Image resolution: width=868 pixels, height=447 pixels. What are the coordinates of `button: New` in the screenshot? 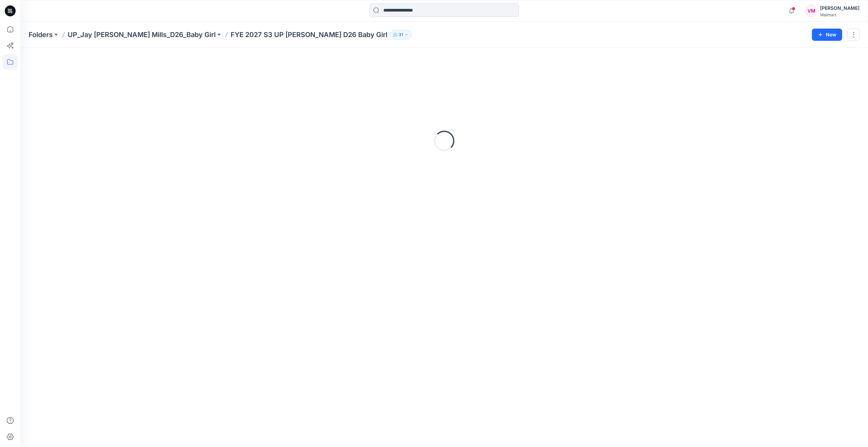 It's located at (827, 35).